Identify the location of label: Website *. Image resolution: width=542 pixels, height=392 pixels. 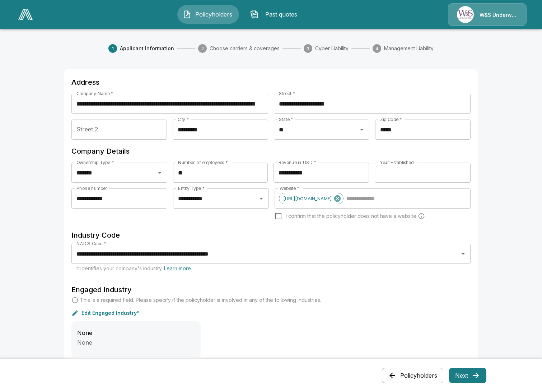
(290, 188).